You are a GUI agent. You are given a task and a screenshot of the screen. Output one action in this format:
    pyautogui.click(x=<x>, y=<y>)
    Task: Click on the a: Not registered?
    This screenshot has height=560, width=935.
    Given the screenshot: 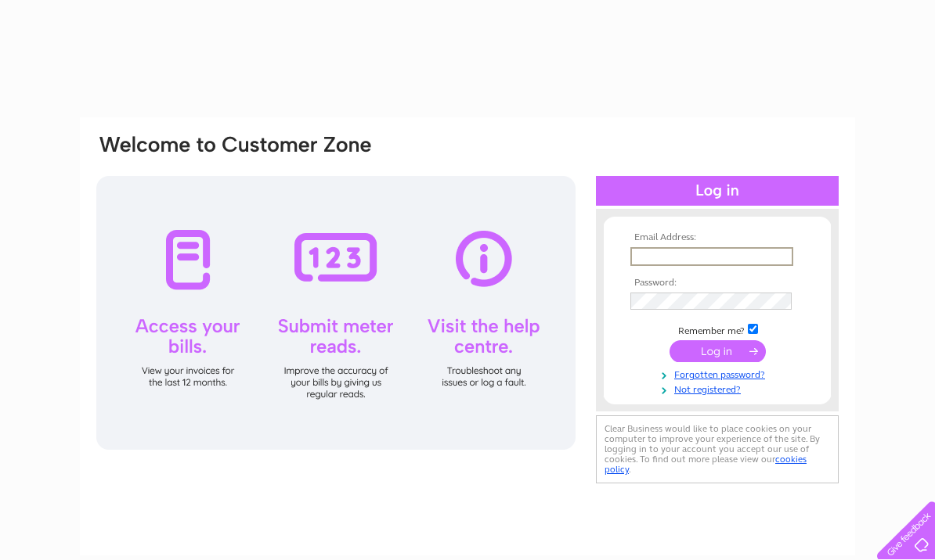 What is the action you would take?
    pyautogui.click(x=719, y=388)
    